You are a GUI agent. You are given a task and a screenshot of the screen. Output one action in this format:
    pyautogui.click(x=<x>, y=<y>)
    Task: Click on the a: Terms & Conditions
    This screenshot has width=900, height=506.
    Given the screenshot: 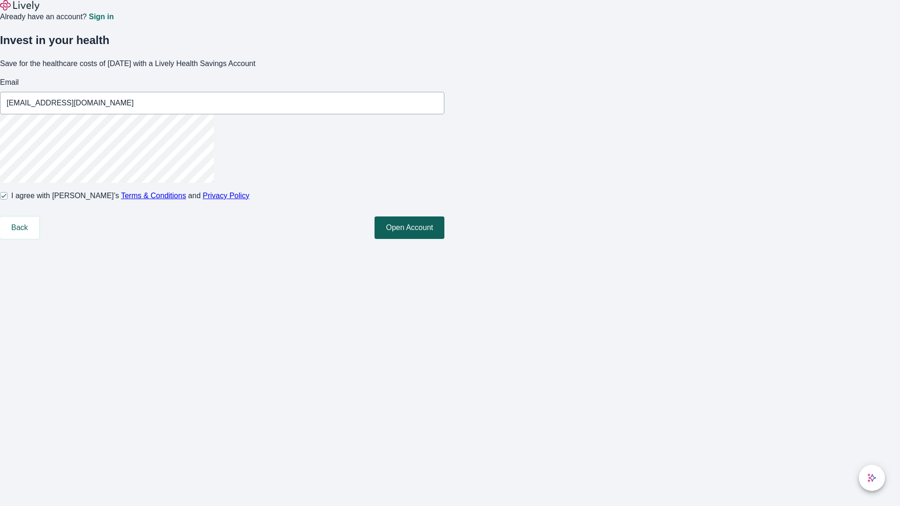 What is the action you would take?
    pyautogui.click(x=153, y=195)
    